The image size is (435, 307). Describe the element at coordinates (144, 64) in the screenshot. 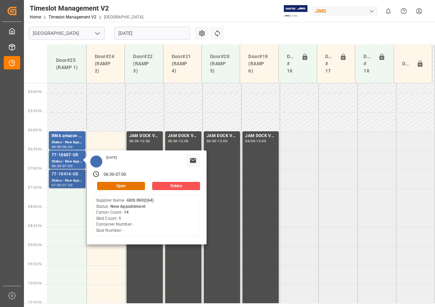

I see `div: Door#22 (RAMP 3)` at that location.